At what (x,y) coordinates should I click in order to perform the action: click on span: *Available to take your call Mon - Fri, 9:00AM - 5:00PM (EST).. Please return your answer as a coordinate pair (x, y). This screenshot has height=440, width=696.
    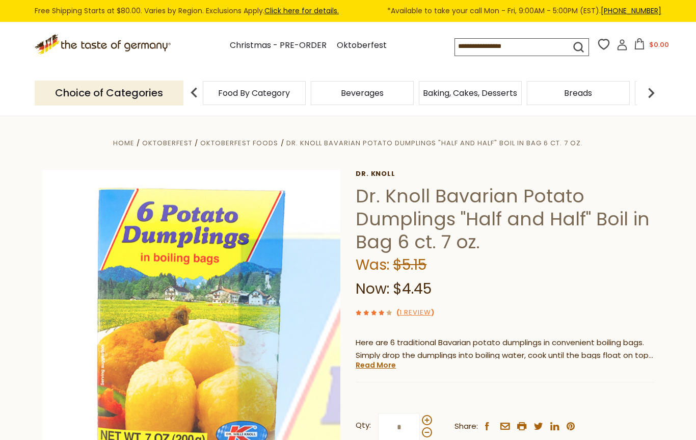
    Looking at the image, I should click on (524, 11).